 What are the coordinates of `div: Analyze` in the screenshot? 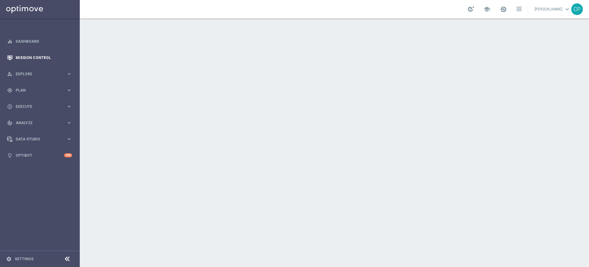 It's located at (37, 123).